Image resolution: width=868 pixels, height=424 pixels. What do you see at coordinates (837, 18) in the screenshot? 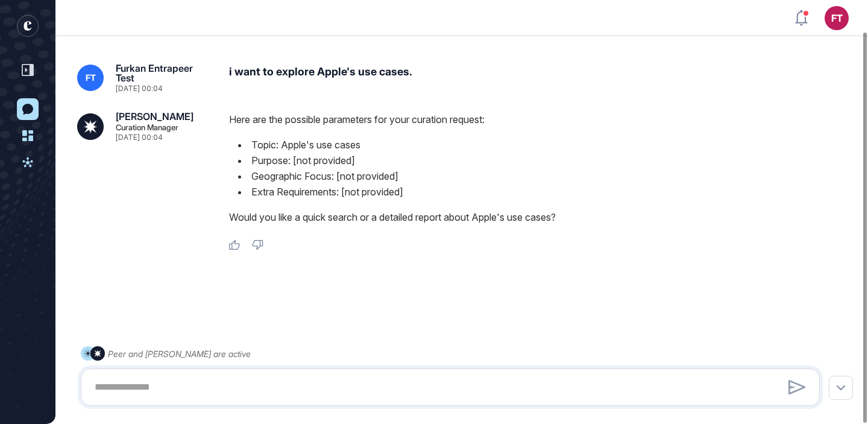
I see `button: FT` at bounding box center [837, 18].